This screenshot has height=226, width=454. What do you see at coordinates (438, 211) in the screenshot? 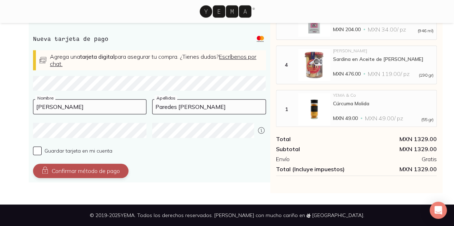
I see `div: Open Intercom Messenger` at bounding box center [438, 211].